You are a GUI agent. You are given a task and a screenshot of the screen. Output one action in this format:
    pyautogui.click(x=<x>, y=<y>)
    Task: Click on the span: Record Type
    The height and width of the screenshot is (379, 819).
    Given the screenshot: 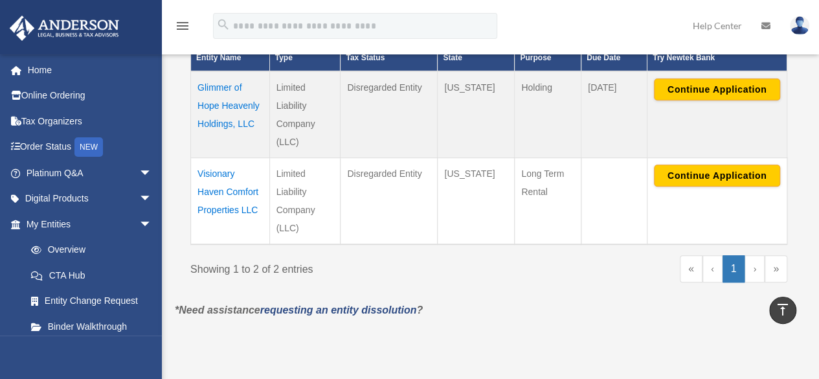 What is the action you would take?
    pyautogui.click(x=288, y=50)
    